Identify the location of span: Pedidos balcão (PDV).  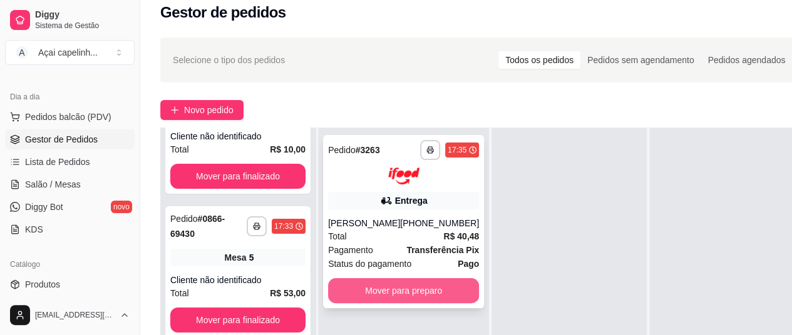
(68, 117).